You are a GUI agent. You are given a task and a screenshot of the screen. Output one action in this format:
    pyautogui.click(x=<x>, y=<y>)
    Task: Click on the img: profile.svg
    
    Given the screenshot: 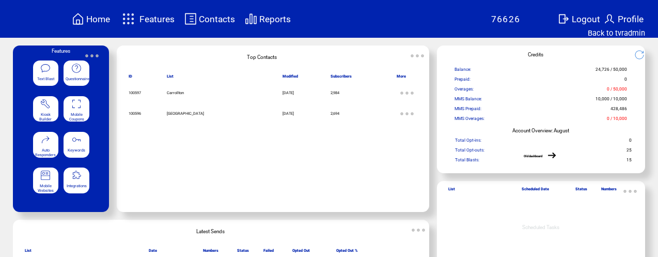 What is the action you would take?
    pyautogui.click(x=609, y=19)
    